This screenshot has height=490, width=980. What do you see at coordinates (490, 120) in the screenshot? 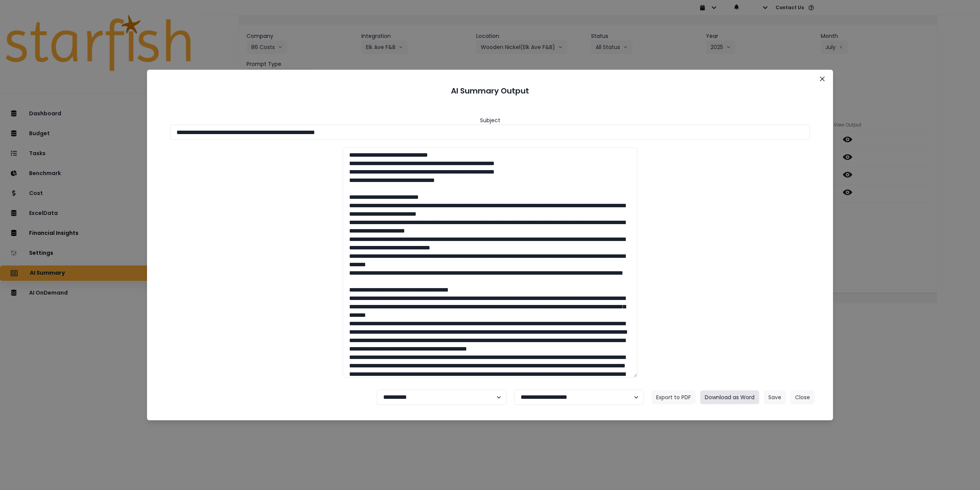
I see `header: Subject` at bounding box center [490, 120].